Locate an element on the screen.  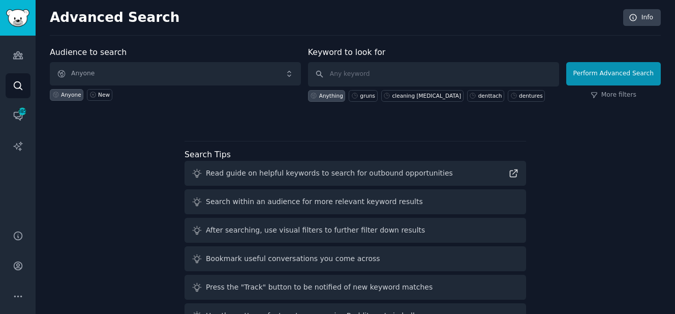
h2: Advanced Search is located at coordinates (334, 18).